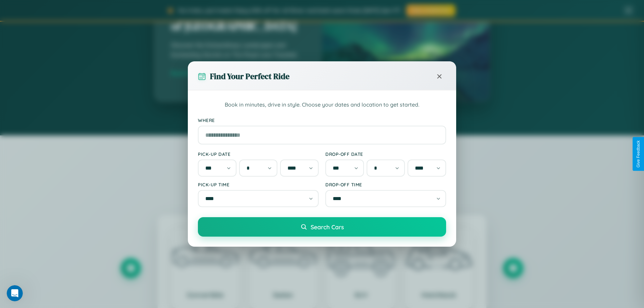 This screenshot has width=644, height=308. What do you see at coordinates (249, 76) in the screenshot?
I see `h3: Find Your Perfect Ride` at bounding box center [249, 76].